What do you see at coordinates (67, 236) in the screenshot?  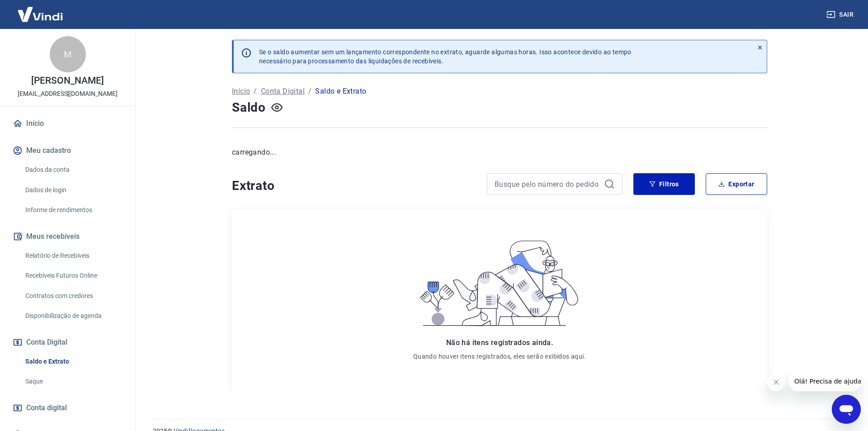 I see `button: Meus recebíveis` at bounding box center [67, 236].